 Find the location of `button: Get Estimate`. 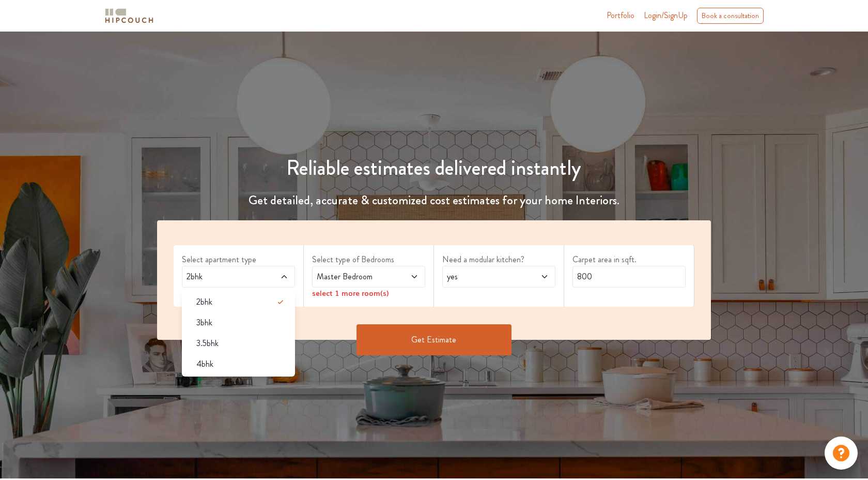

button: Get Estimate is located at coordinates (434, 340).